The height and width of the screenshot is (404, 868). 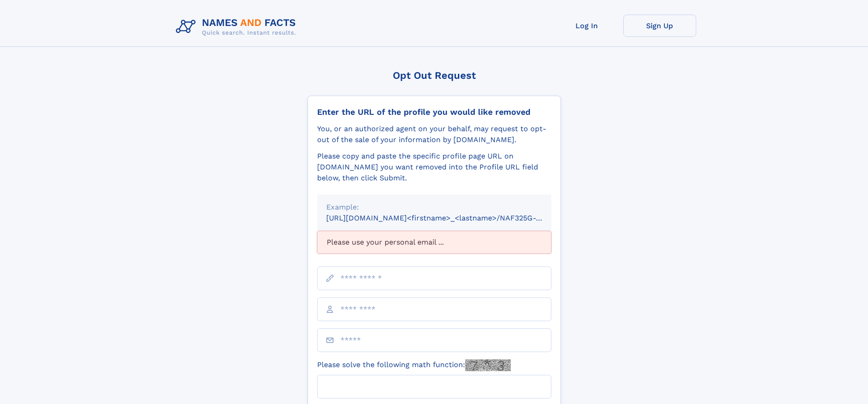 What do you see at coordinates (434, 75) in the screenshot?
I see `div: Opt Out Request` at bounding box center [434, 75].